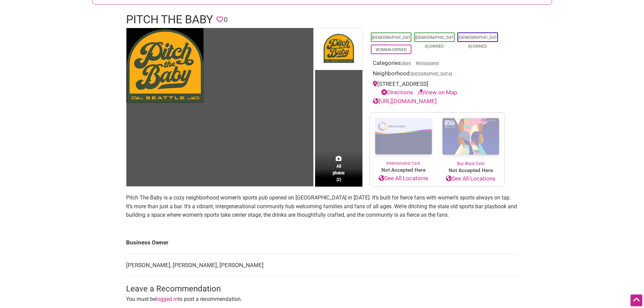 The height and width of the screenshot is (308, 644). I want to click on a: Intentionalist Card, so click(403, 139).